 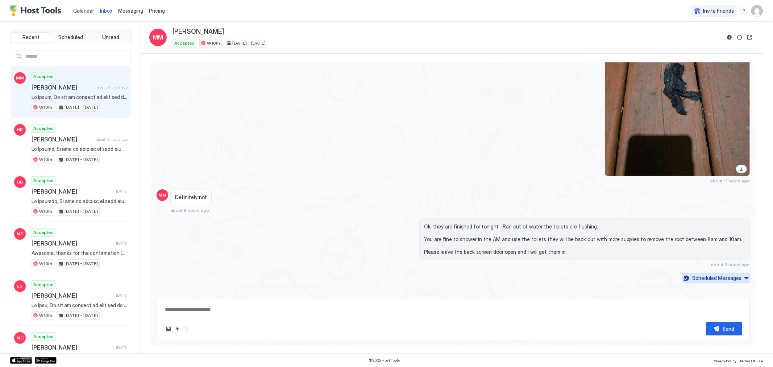 I want to click on a: Calendar, so click(x=84, y=11).